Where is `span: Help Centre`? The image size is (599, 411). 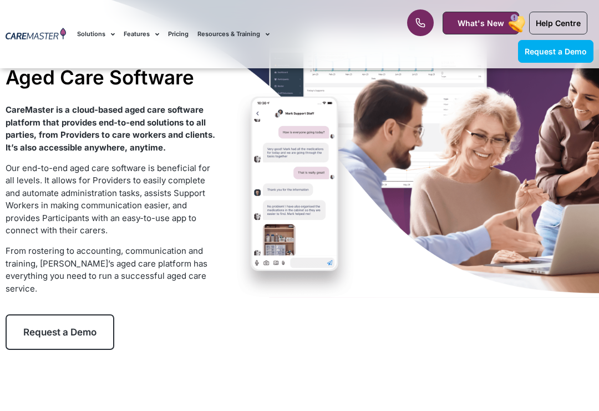
span: Help Centre is located at coordinates (558, 23).